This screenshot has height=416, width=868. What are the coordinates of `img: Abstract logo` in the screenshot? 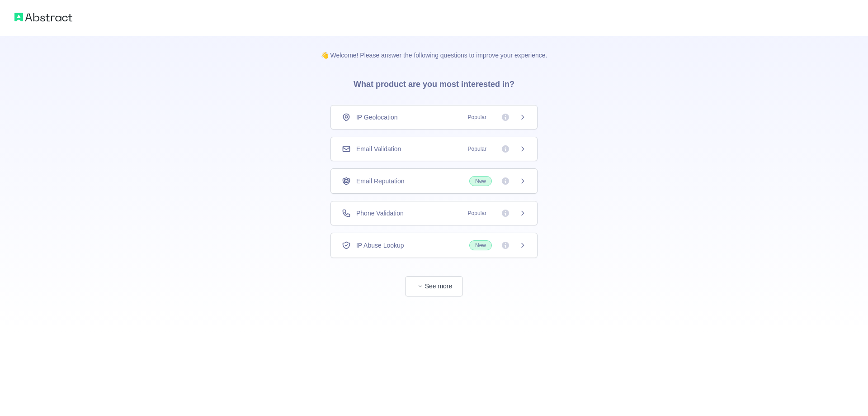 It's located at (43, 17).